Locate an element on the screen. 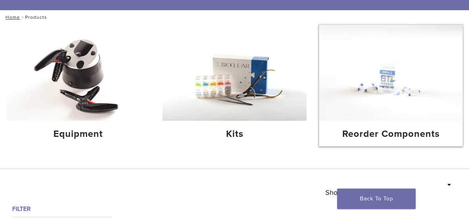 This screenshot has height=218, width=469. a: Back To Top is located at coordinates (376, 199).